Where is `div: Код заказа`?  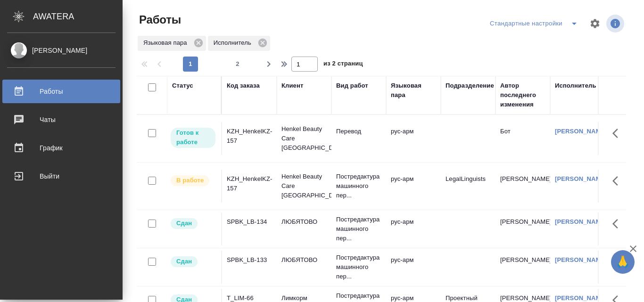 div: Код заказа is located at coordinates (243, 86).